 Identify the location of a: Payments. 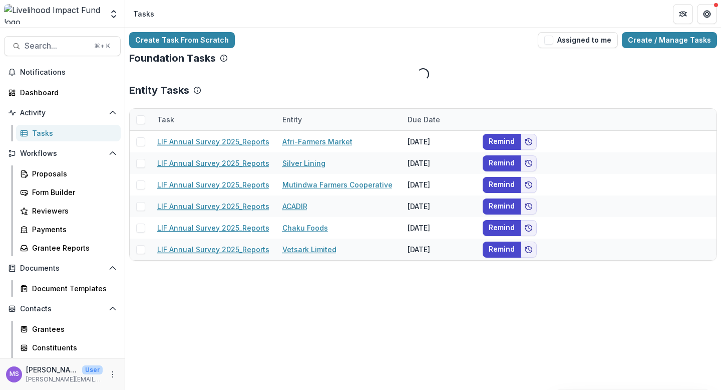
(68, 229).